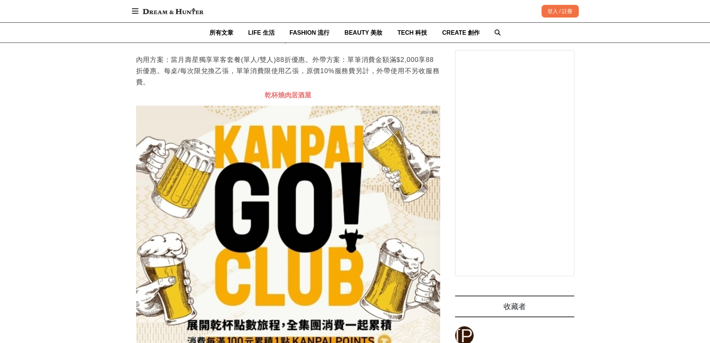 This screenshot has height=343, width=710. I want to click on img: Dream & Hunter, so click(173, 11).